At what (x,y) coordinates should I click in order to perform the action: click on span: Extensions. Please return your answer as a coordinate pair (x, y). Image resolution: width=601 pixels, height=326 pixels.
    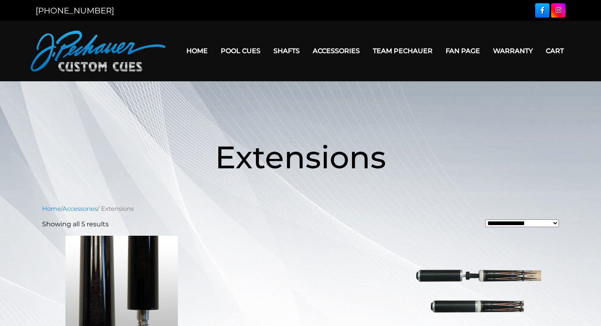
    Looking at the image, I should click on (301, 157).